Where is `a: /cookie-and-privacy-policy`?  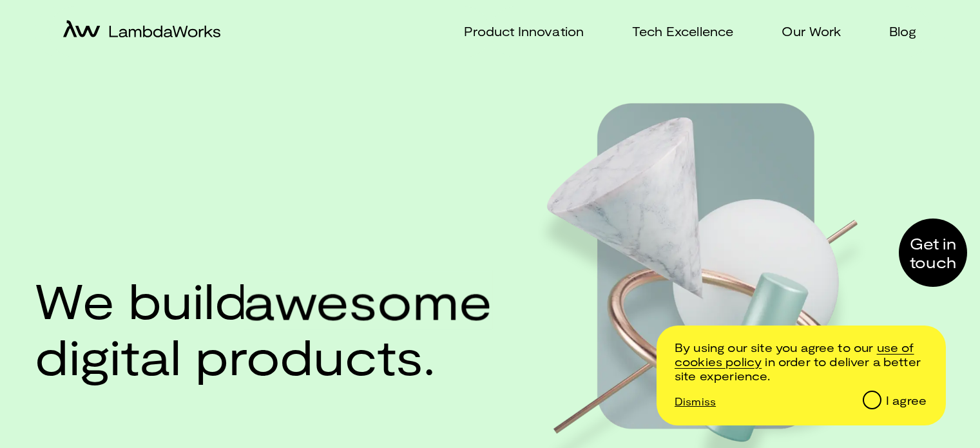 a: /cookie-and-privacy-policy is located at coordinates (794, 354).